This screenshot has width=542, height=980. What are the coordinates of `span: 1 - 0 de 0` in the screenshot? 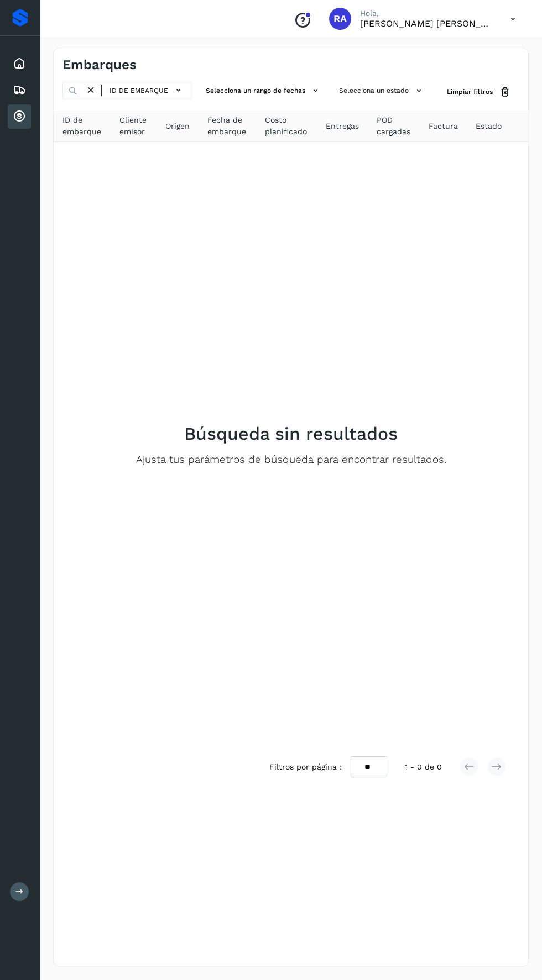 It's located at (423, 767).